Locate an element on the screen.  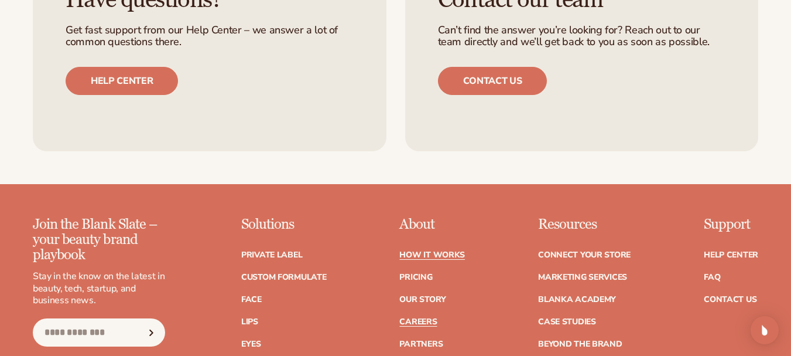
a: Contact Us is located at coordinates (731, 299).